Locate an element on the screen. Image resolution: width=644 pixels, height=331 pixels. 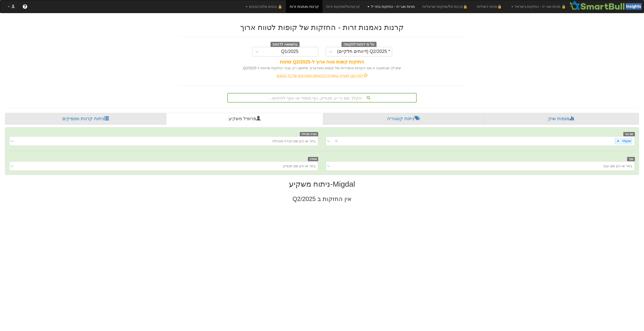
h2: Migdal - ניתוח משקיע is located at coordinates (322, 184).